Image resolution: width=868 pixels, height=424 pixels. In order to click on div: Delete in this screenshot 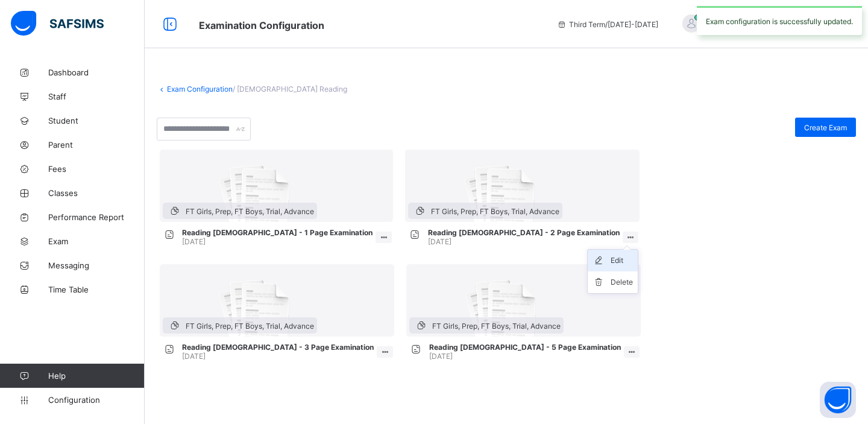, I will do `click(622, 282)`.